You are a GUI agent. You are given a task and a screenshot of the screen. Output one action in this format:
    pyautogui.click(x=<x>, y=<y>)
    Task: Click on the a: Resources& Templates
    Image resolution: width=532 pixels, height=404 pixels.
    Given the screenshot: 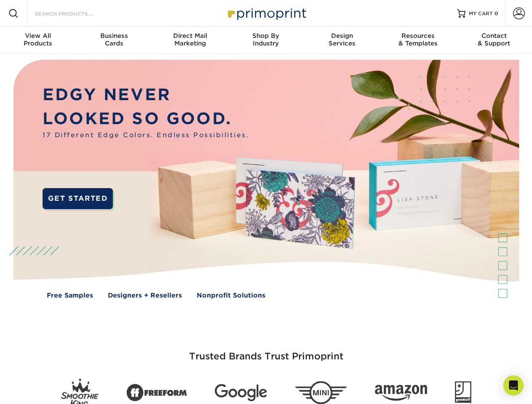 What is the action you would take?
    pyautogui.click(x=418, y=40)
    